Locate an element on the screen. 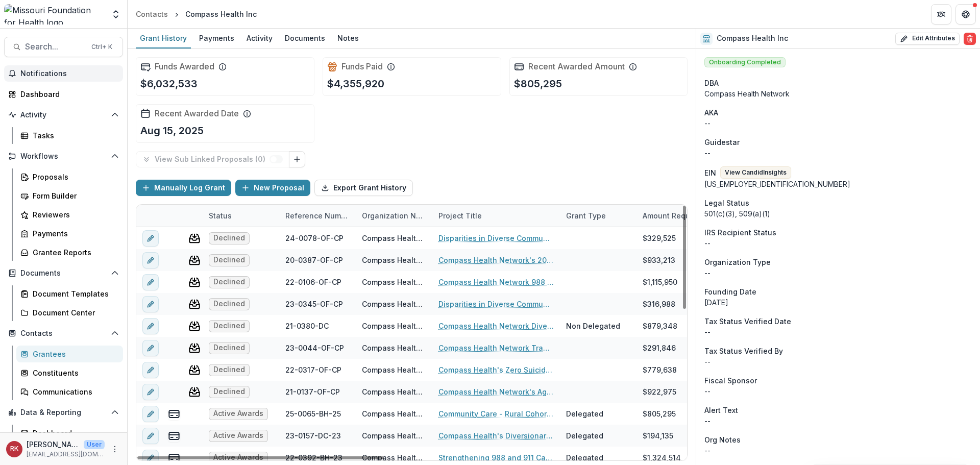 This screenshot has width=980, height=465. div: Status is located at coordinates (241, 216).